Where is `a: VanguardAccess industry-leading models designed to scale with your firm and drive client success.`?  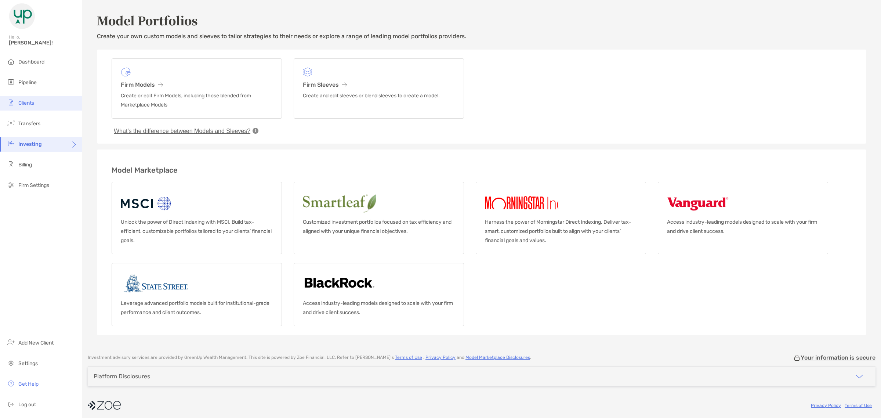
a: VanguardAccess industry-leading models designed to scale with your firm and drive client success. is located at coordinates (743, 218).